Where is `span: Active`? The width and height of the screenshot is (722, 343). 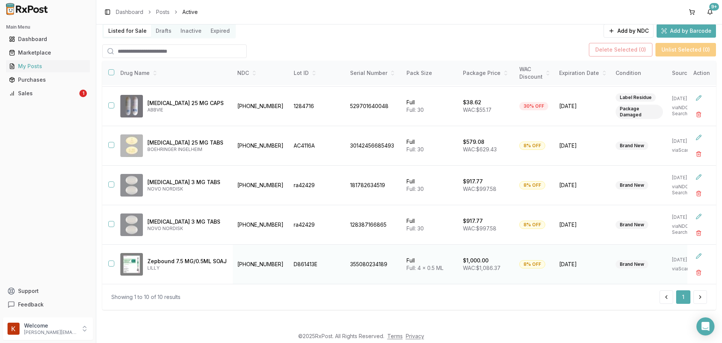
span: Active is located at coordinates (190, 12).